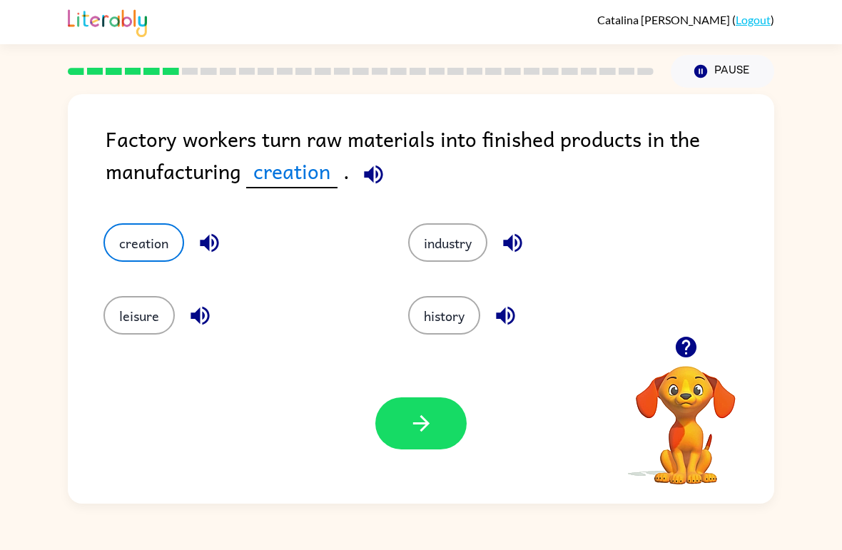 Image resolution: width=842 pixels, height=550 pixels. I want to click on div: Factory workers turn raw materials into finished products in the manufacturing ., so click(439, 158).